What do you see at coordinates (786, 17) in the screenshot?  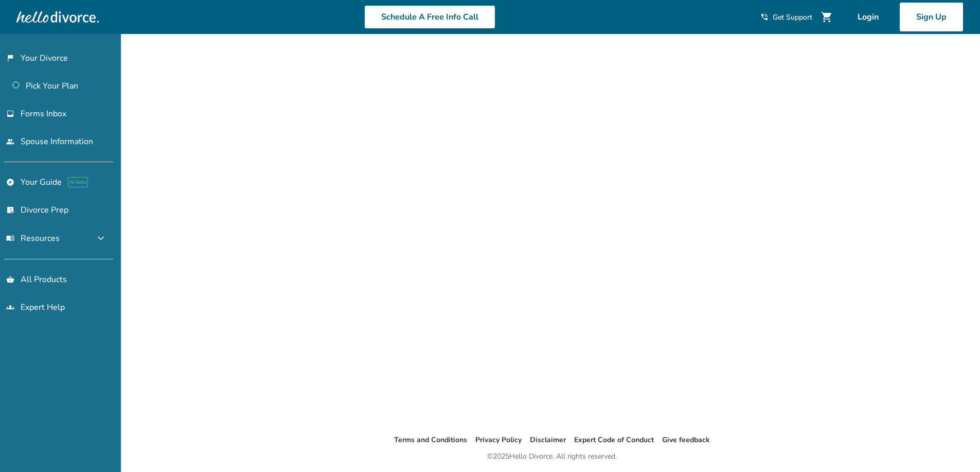 I see `a: phone_in_talkGet Support` at bounding box center [786, 17].